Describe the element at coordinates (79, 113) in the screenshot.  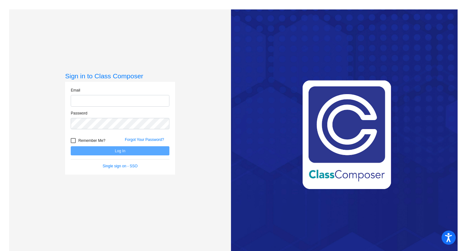
I see `label: Password` at that location.